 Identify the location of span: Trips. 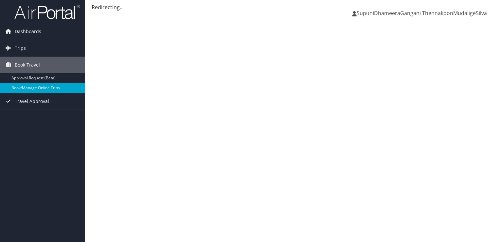
(20, 48).